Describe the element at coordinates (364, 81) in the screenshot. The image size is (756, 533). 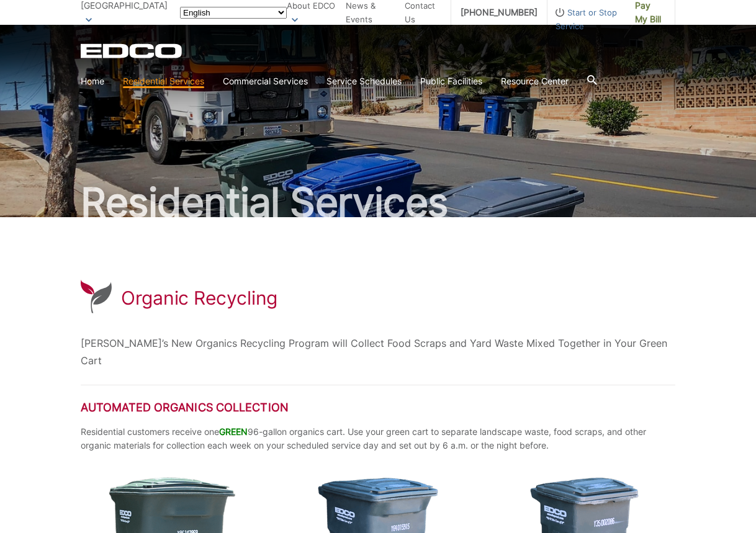
I see `a: Service Schedules` at that location.